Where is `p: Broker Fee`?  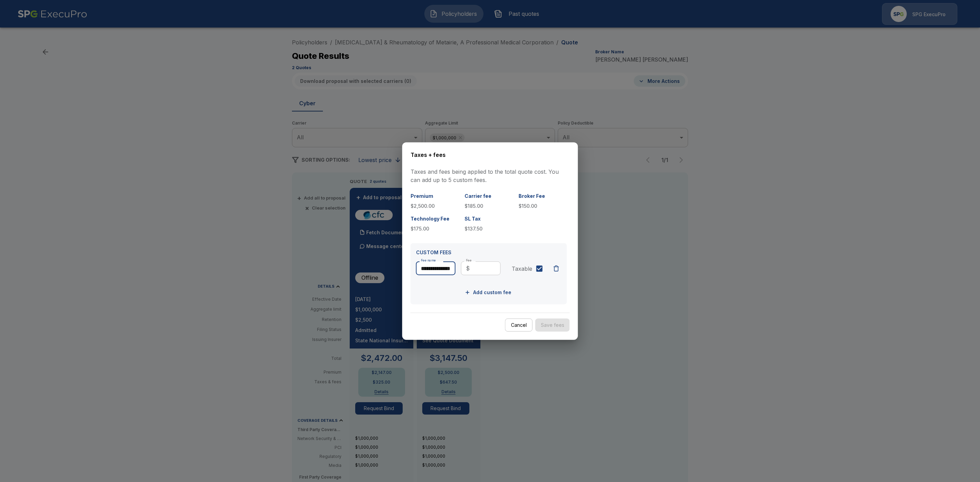 p: Broker Fee is located at coordinates (543, 196).